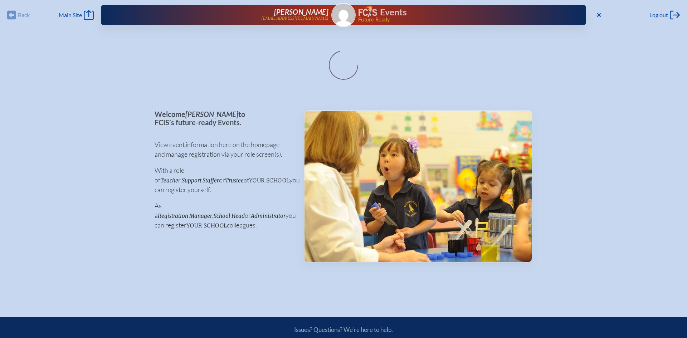 The height and width of the screenshot is (338, 687). What do you see at coordinates (460, 20) in the screenshot?
I see `span: Future Ready` at bounding box center [460, 20].